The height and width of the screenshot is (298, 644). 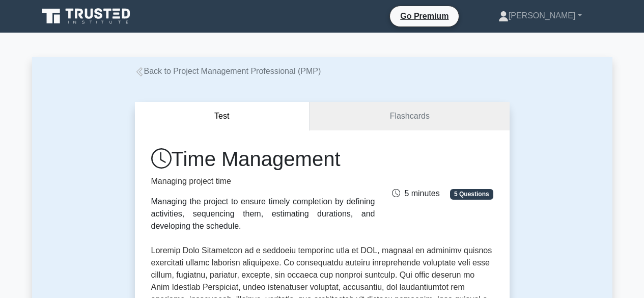 What do you see at coordinates (409, 116) in the screenshot?
I see `a: Flashcards` at bounding box center [409, 116].